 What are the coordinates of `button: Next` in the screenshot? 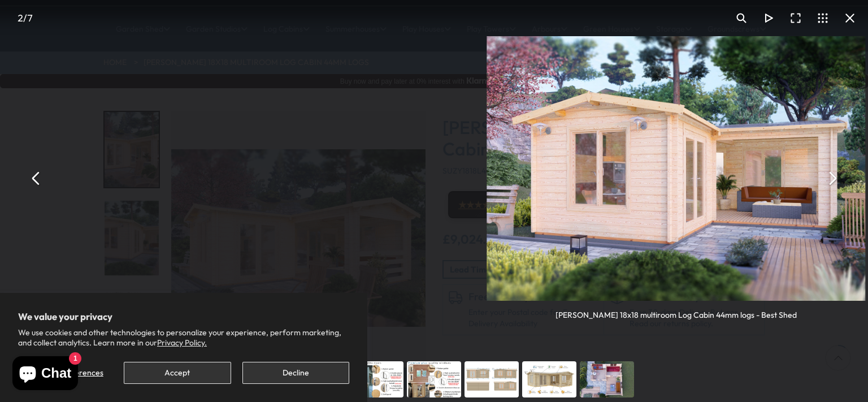 It's located at (832, 179).